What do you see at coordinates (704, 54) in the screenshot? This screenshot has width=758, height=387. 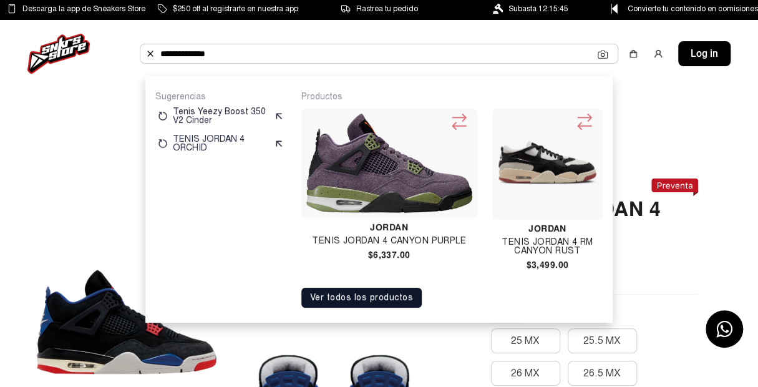 I see `span: Log in` at bounding box center [704, 54].